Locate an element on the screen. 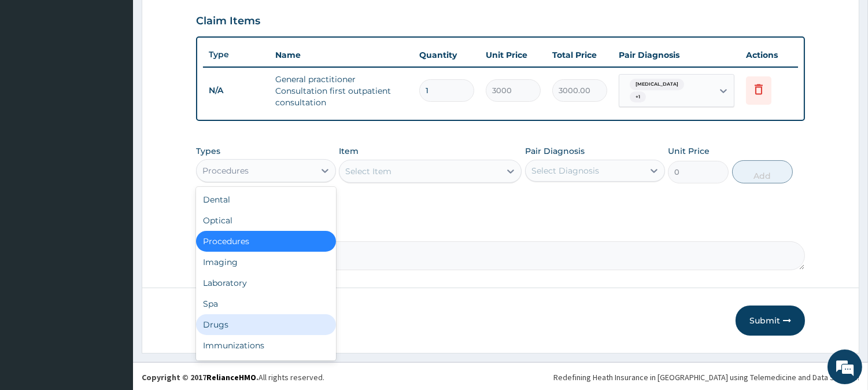 The width and height of the screenshot is (868, 390). div: Spa is located at coordinates (266, 304).